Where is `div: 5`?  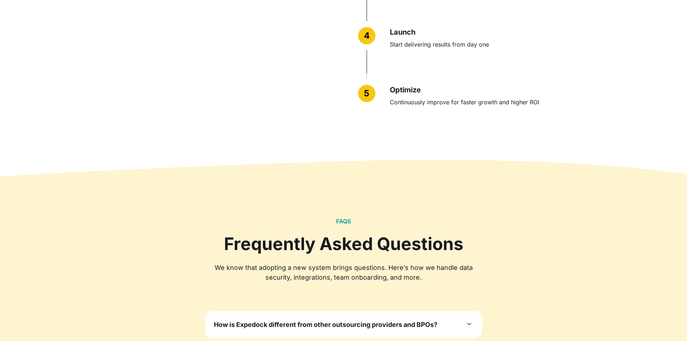 div: 5 is located at coordinates (367, 93).